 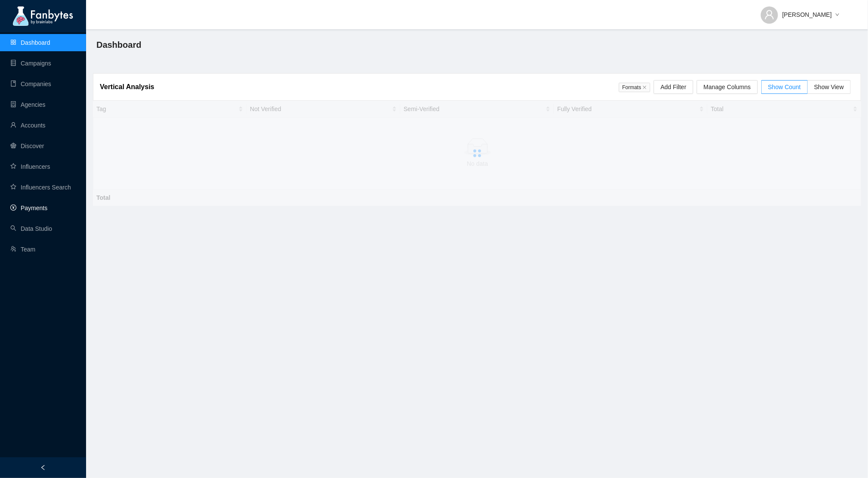 I want to click on a: pay-circlePayments, so click(x=29, y=208).